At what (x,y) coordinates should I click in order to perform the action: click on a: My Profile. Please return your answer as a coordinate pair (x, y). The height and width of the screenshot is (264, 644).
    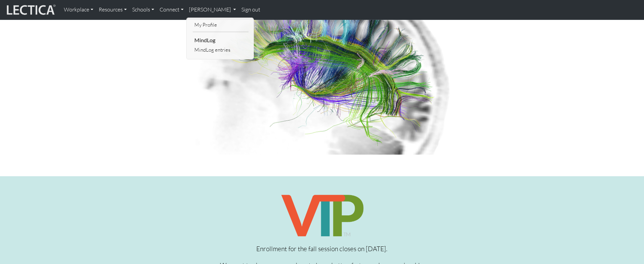
    Looking at the image, I should click on (220, 25).